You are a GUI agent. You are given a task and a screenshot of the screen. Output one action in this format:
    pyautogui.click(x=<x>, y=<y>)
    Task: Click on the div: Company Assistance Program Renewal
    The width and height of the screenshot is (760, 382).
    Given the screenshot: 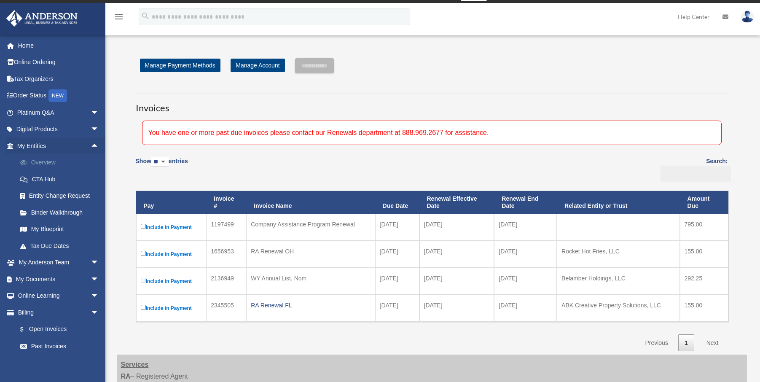 What is the action you would take?
    pyautogui.click(x=310, y=224)
    